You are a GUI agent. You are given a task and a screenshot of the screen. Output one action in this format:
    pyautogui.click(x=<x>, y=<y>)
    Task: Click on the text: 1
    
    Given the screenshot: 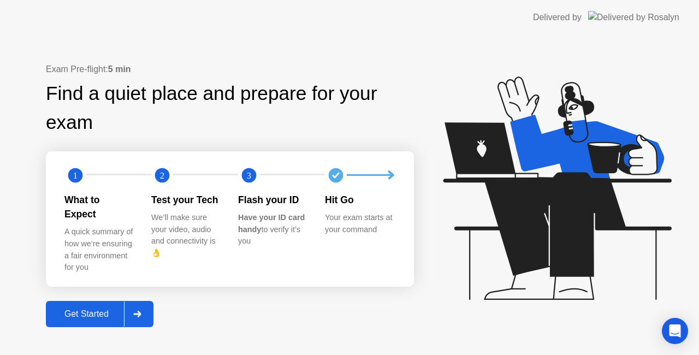 What is the action you would take?
    pyautogui.click(x=75, y=175)
    